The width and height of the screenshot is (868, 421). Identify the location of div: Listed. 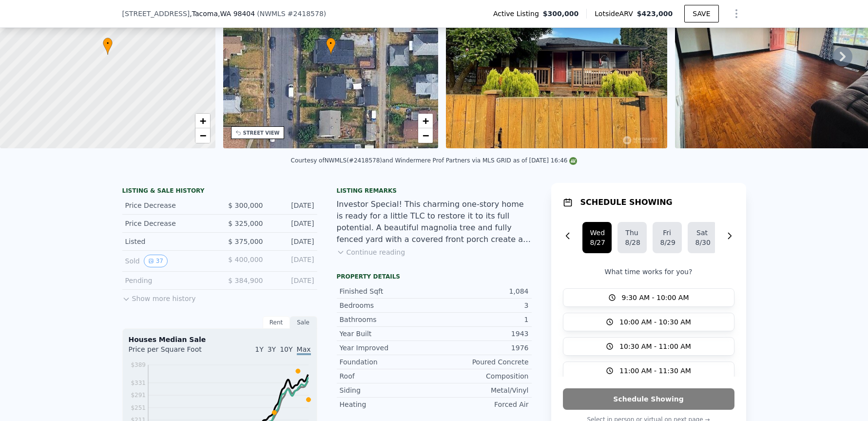
(169, 241).